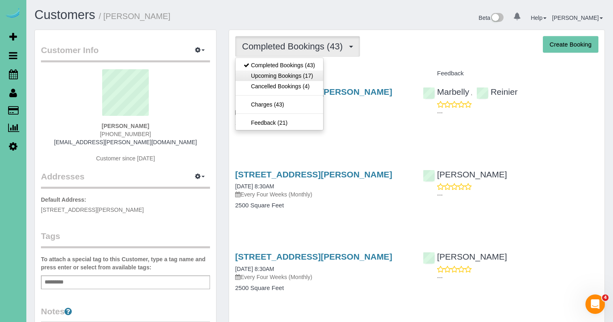 This screenshot has height=322, width=613. Describe the element at coordinates (294, 46) in the screenshot. I see `span: Completed Bookings (43)` at that location.